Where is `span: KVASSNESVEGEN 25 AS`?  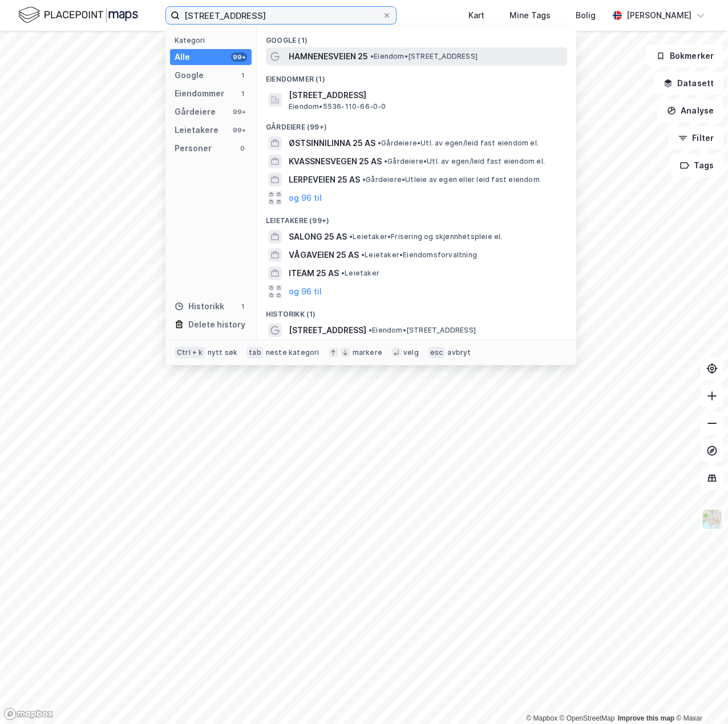
span: KVASSNESVEGEN 25 AS is located at coordinates (335, 162).